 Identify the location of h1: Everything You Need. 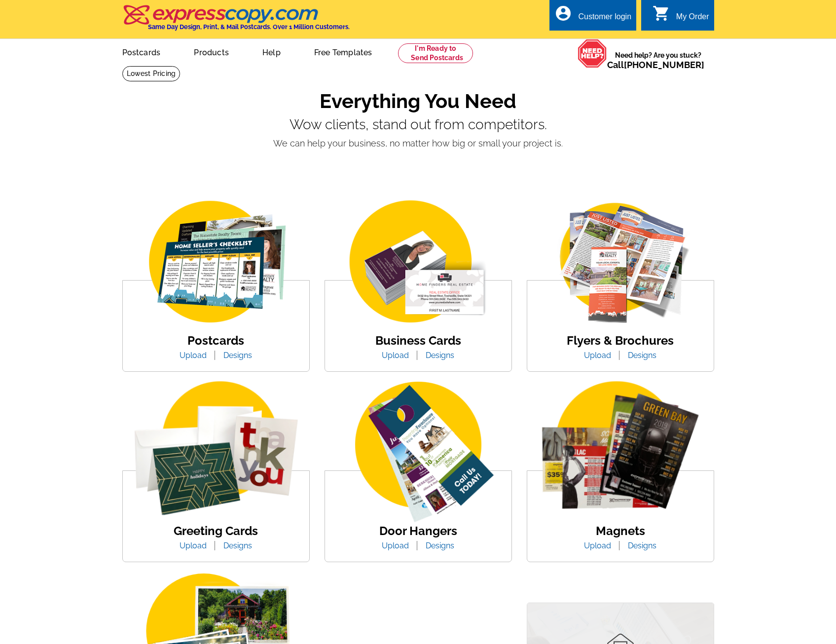
(418, 101).